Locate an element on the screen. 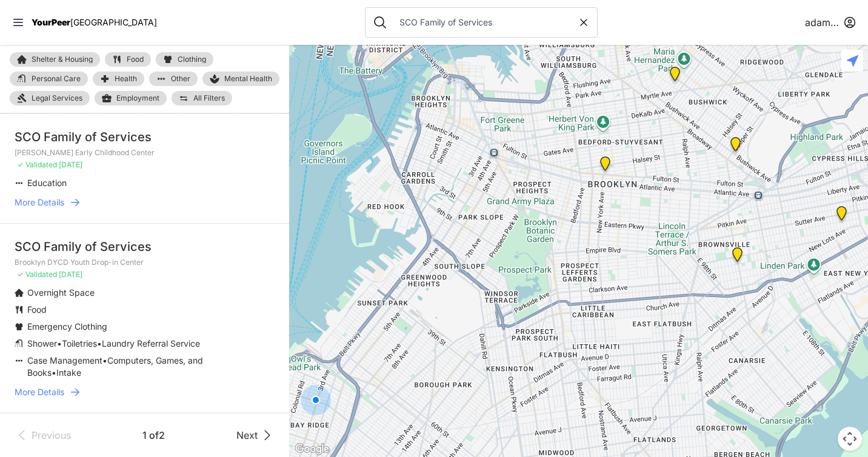  a: Mental Health is located at coordinates (241, 79).